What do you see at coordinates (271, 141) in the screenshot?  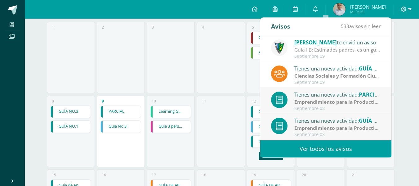 I see `div: GUÍA NO.2 | Tarea` at bounding box center [271, 141].